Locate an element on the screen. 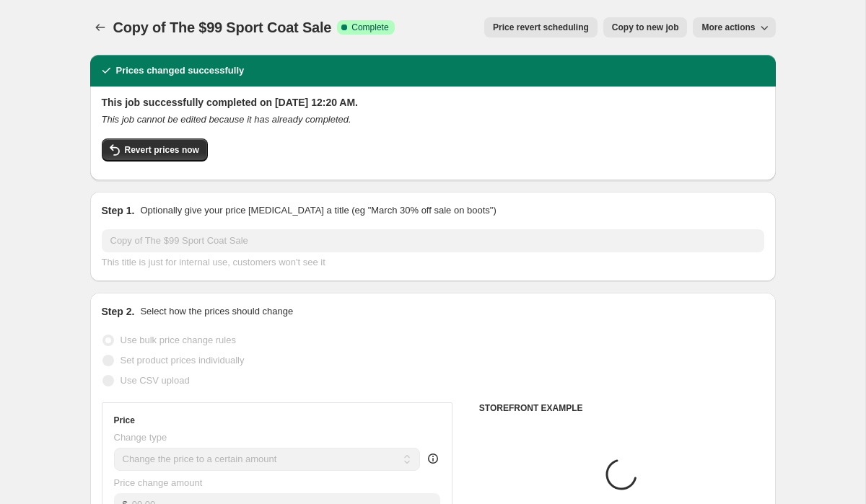  span: Revert prices now is located at coordinates (161, 150).